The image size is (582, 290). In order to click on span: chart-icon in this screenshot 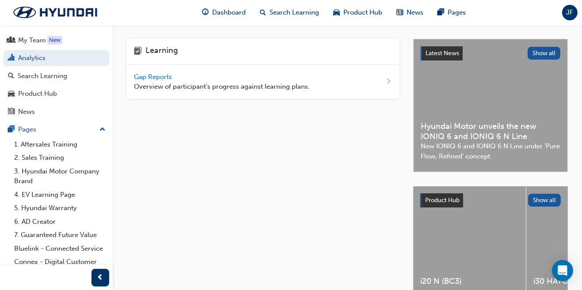, I will do `click(11, 58)`.